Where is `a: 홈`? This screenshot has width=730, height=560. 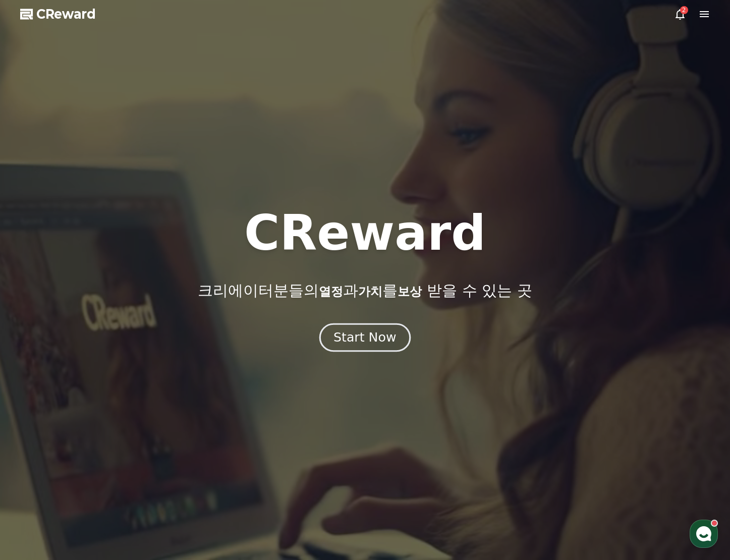 a: 홈 is located at coordinates (35, 332).